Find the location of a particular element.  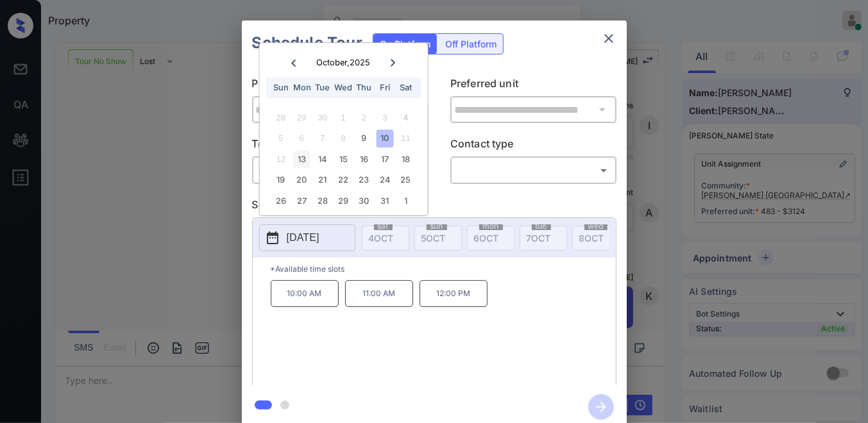

div: Not available Thursday, October 2nd, 2025 is located at coordinates (364, 117).